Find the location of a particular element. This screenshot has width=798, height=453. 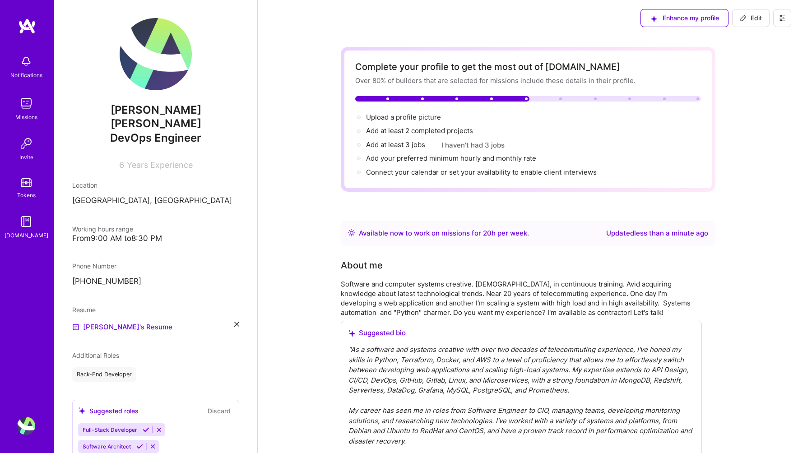

button: I haven't had 3 jobs is located at coordinates (473, 145).